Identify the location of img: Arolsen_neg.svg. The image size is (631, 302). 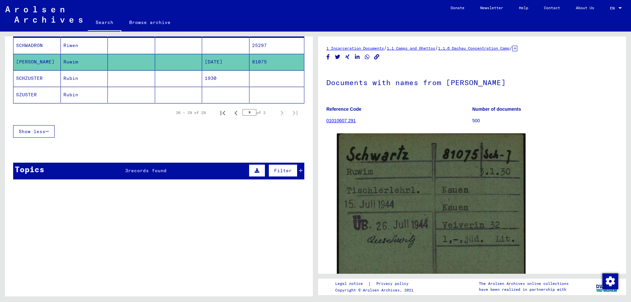
(44, 14).